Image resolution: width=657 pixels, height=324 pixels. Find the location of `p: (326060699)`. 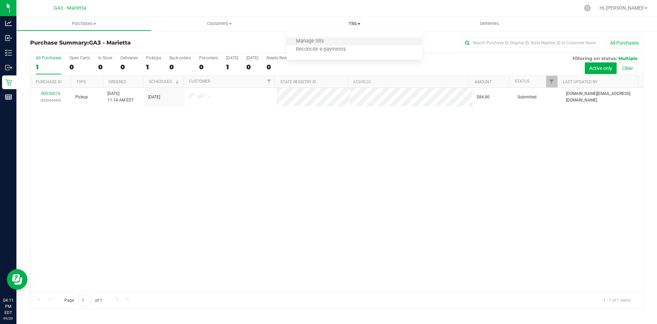

p: (326060699) is located at coordinates (51, 100).